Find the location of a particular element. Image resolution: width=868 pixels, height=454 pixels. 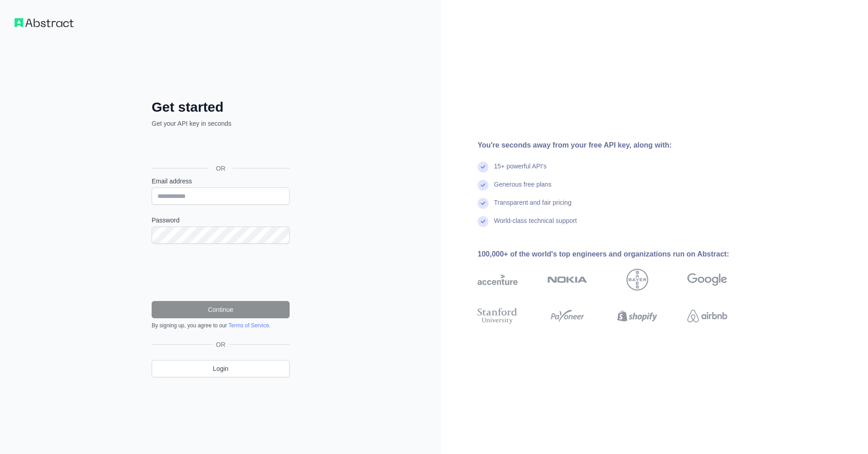

p: Get your API key in seconds is located at coordinates (221, 124).